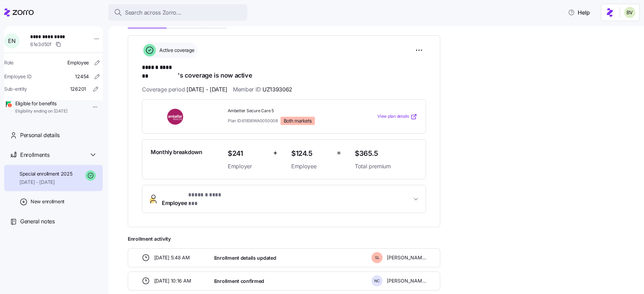 This screenshot has height=294, width=644. What do you see at coordinates (579, 12) in the screenshot?
I see `button: Help` at bounding box center [579, 12].